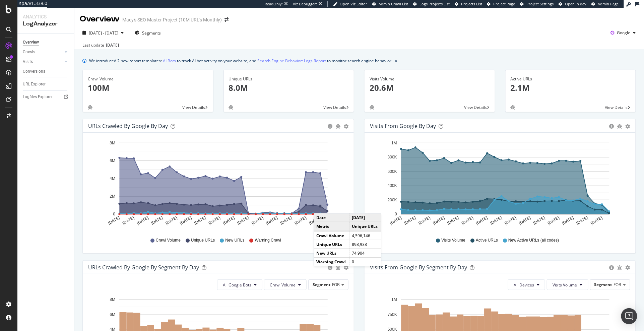 This screenshot has height=331, width=644. What do you see at coordinates (624, 32) in the screenshot?
I see `span: Google` at bounding box center [624, 32].